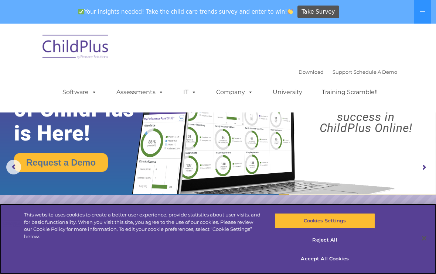 The width and height of the screenshot is (436, 274). Describe the element at coordinates (342, 72) in the screenshot. I see `a: Support` at that location.